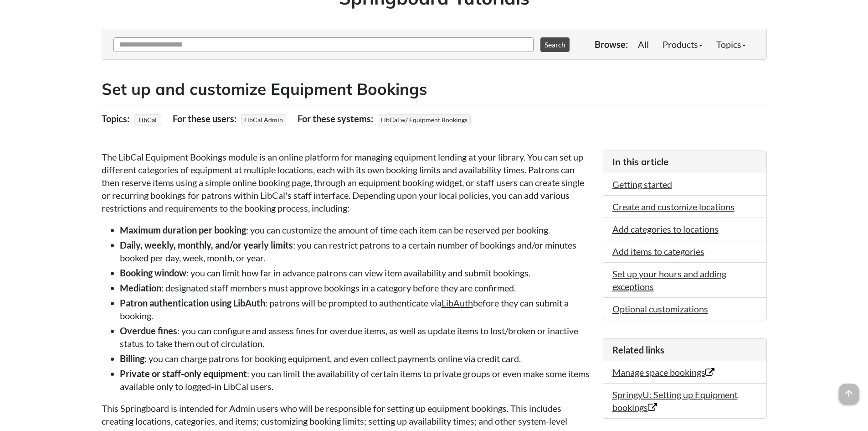  Describe the element at coordinates (336, 118) in the screenshot. I see `div: For these systems:` at that location.